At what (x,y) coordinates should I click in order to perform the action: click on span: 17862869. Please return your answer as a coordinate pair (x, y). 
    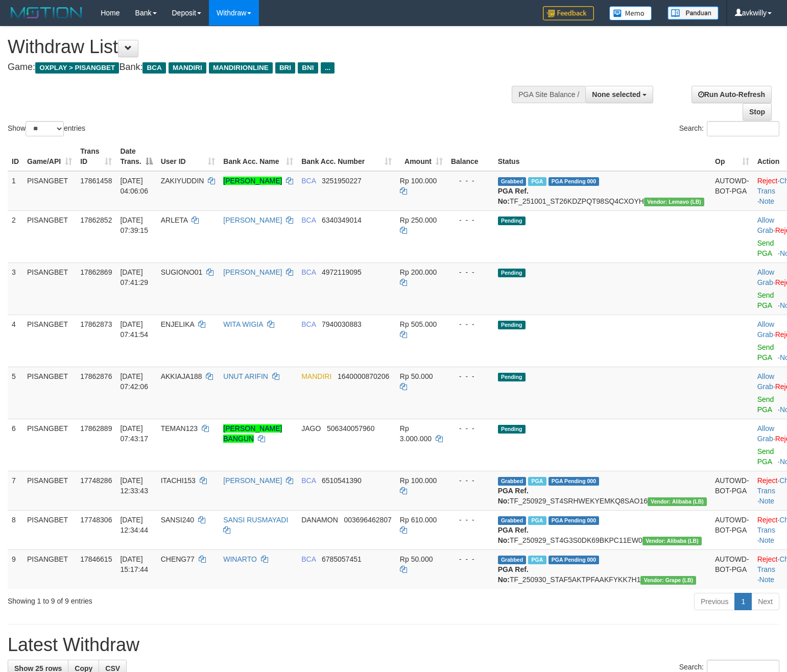
    Looking at the image, I should click on (96, 272).